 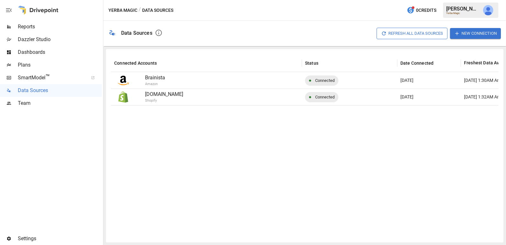 I want to click on img: Shopify Logo, so click(x=123, y=97).